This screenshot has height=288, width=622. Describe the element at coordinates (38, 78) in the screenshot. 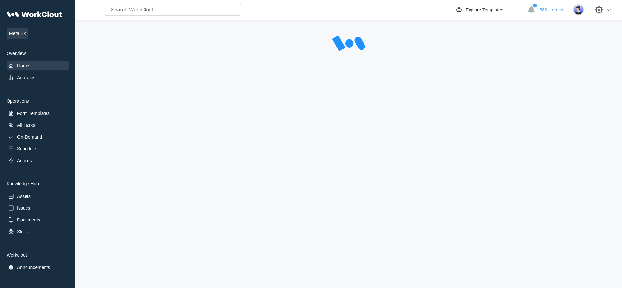

I see `a: Analytics` at that location.